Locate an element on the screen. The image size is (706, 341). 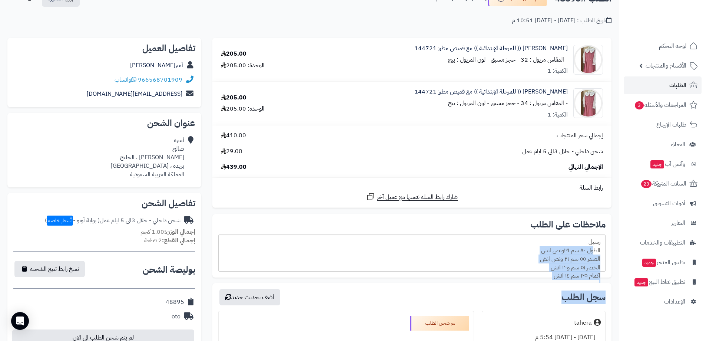
span: واتساب is located at coordinates (125, 80).